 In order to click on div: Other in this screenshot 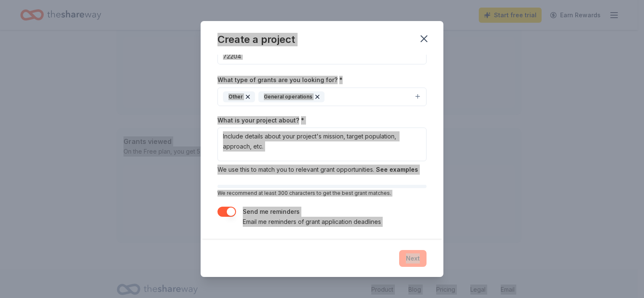, I will do `click(239, 97)`.